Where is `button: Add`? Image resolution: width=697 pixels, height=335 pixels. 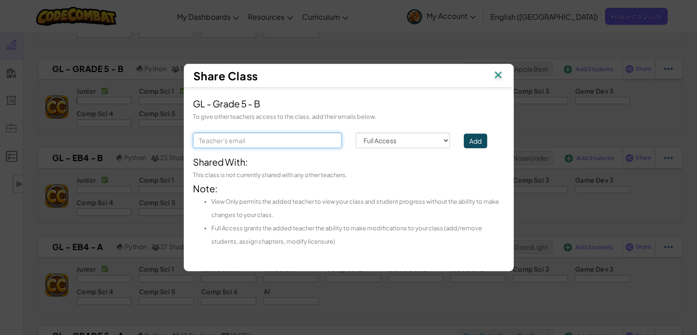
button: Add is located at coordinates (475, 141).